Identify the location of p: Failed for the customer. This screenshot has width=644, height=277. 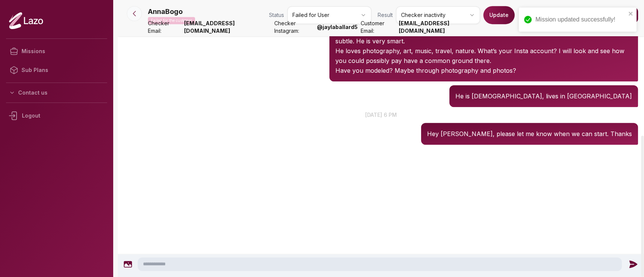
(171, 20).